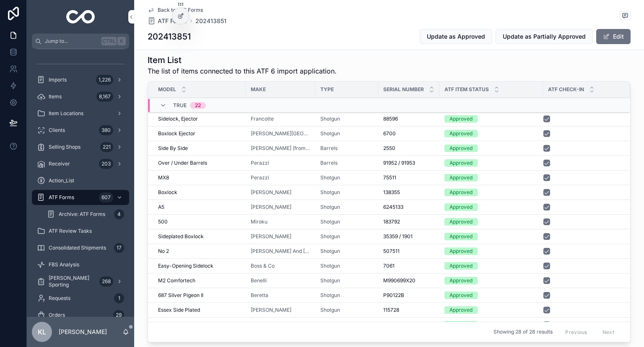 The width and height of the screenshot is (644, 347). I want to click on a: ATF Forms607, so click(80, 197).